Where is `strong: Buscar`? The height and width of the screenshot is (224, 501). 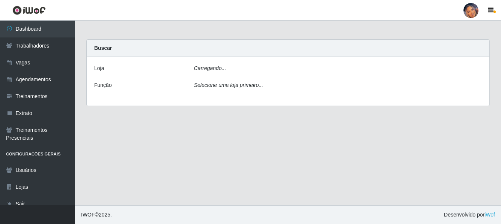 strong: Buscar is located at coordinates (103, 48).